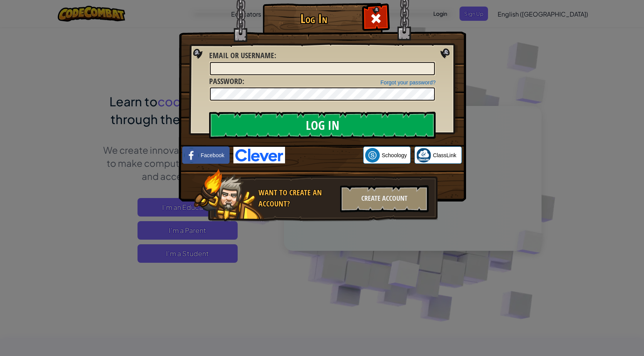 This screenshot has width=644, height=356. What do you see at coordinates (192, 155) in the screenshot?
I see `img: facebook_small.png` at bounding box center [192, 155].